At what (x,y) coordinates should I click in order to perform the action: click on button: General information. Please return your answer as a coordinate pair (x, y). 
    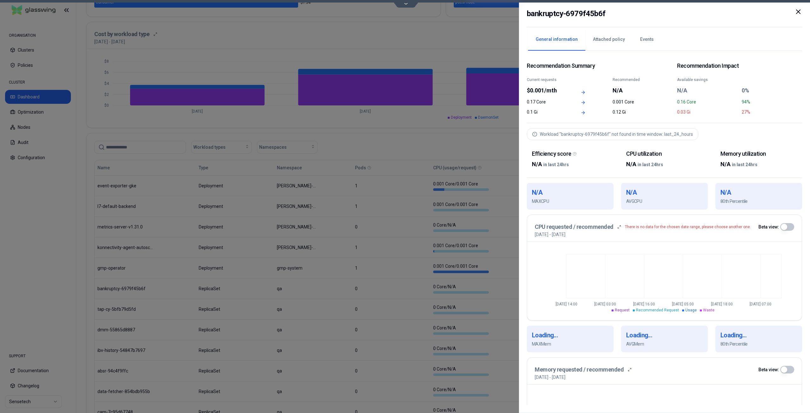
    Looking at the image, I should click on (557, 40).